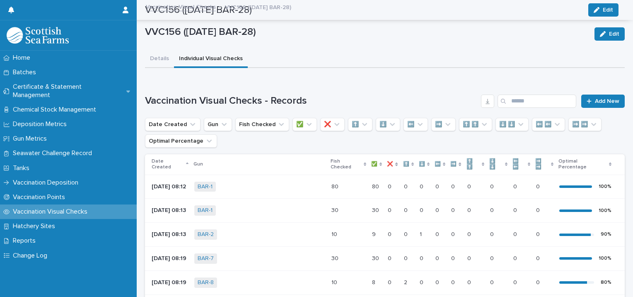 Image resolution: width=633 pixels, height=297 pixels. Describe the element at coordinates (336, 186) in the screenshot. I see `p: 80` at that location.